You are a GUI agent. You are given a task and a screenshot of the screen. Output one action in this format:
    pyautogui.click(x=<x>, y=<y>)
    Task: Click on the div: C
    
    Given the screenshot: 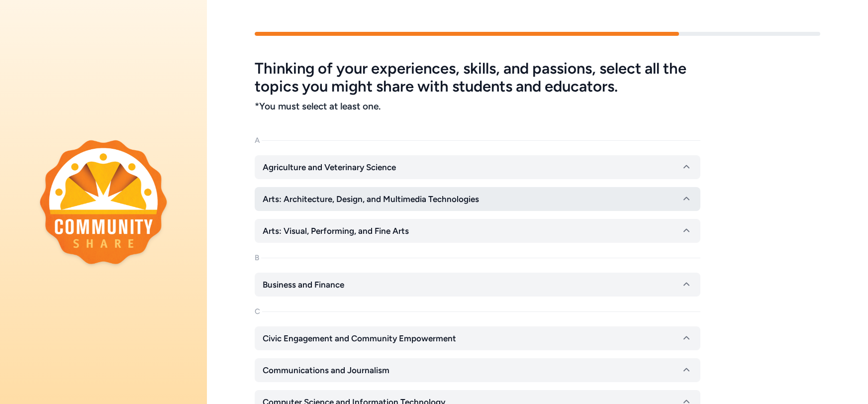 What is the action you would take?
    pyautogui.click(x=257, y=312)
    